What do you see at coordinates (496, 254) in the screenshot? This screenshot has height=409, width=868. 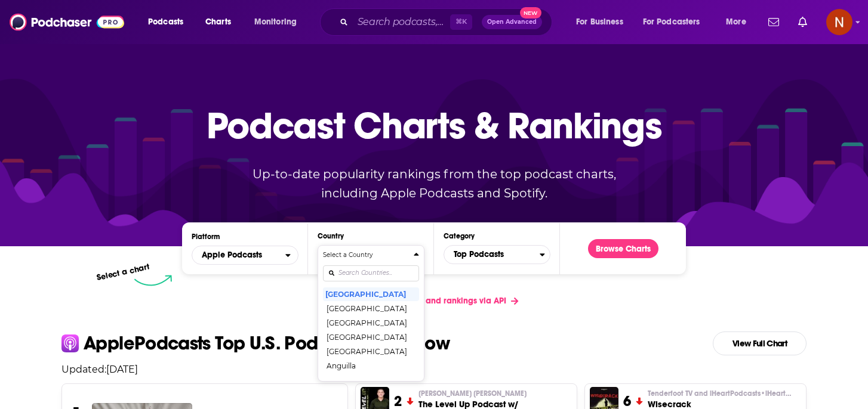 I see `button: Categories` at bounding box center [496, 254].